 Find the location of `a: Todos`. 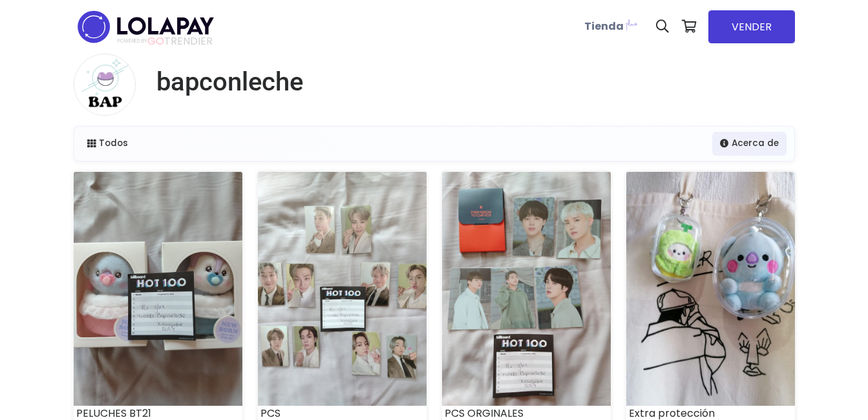

a: Todos is located at coordinates (108, 143).